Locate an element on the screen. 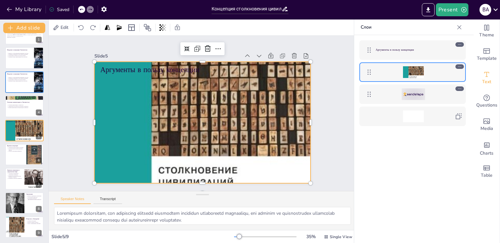  div: Slide 5 is located at coordinates (194, 47).